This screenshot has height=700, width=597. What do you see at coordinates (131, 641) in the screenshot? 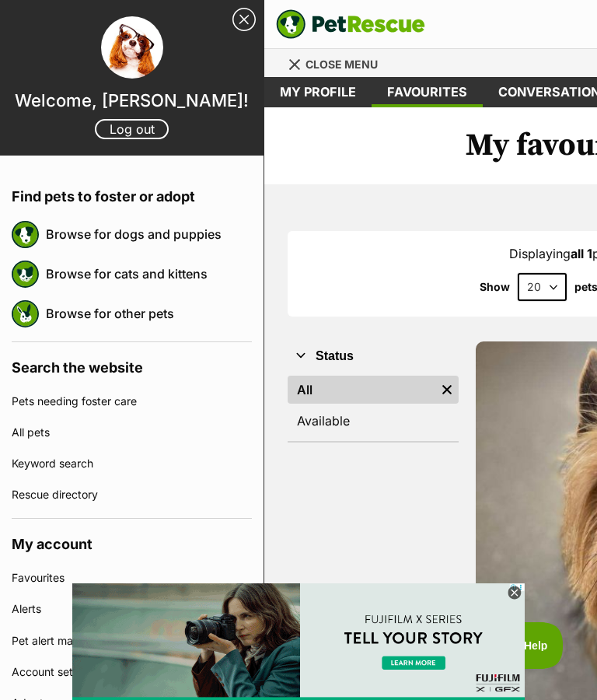
I see `a: Pet alert matches` at bounding box center [131, 641].